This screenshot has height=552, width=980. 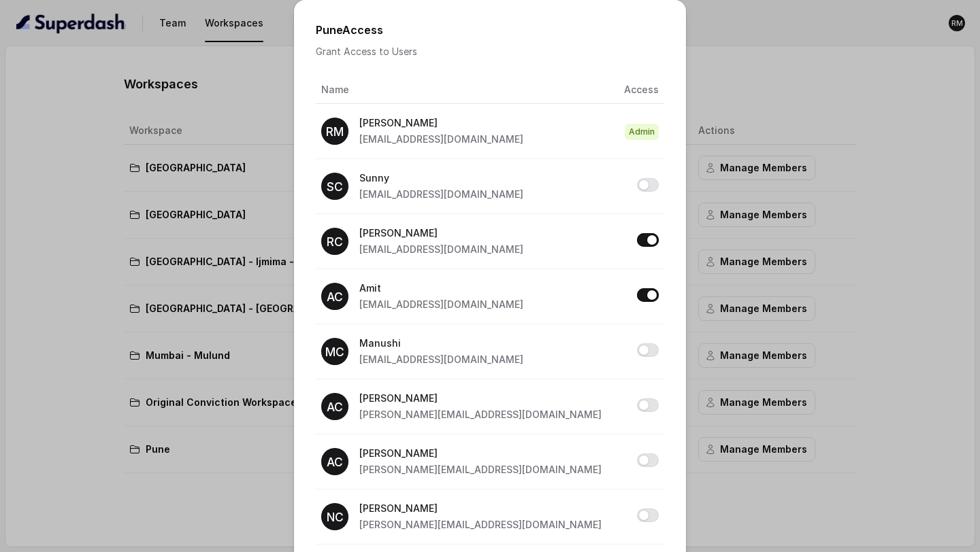 What do you see at coordinates (335, 186) in the screenshot?
I see `text: SC` at bounding box center [335, 186].